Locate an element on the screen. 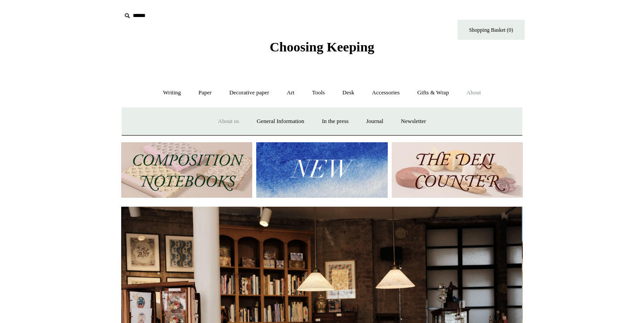 The image size is (644, 323). a: Writing is located at coordinates (172, 93).